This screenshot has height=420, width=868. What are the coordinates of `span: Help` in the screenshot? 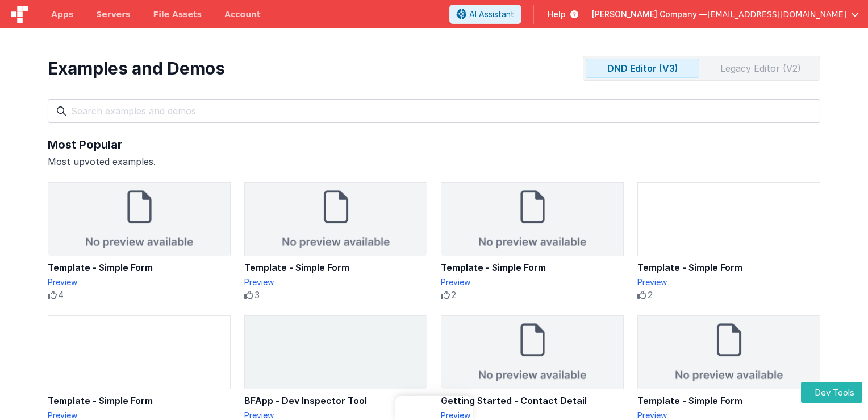 It's located at (557, 14).